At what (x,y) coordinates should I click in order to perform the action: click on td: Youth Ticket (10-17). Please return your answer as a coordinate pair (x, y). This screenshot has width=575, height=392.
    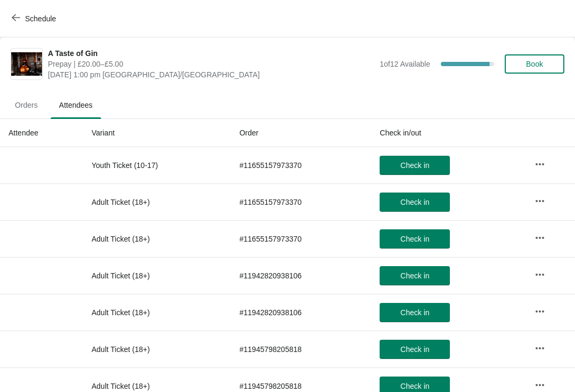
    Looking at the image, I should click on (157, 165).